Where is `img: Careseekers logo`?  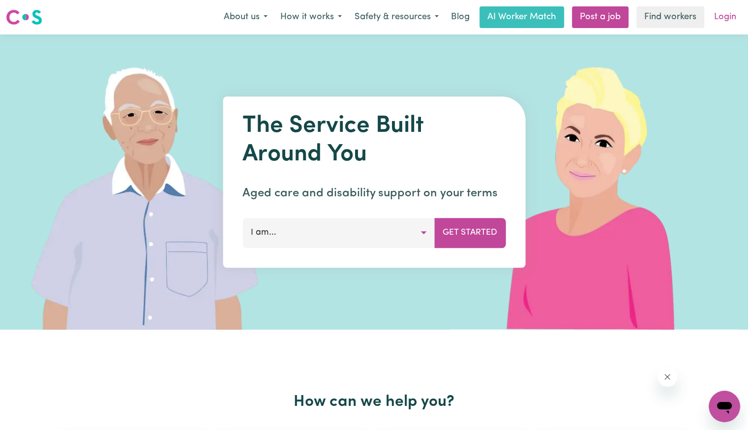
img: Careseekers logo is located at coordinates (24, 17).